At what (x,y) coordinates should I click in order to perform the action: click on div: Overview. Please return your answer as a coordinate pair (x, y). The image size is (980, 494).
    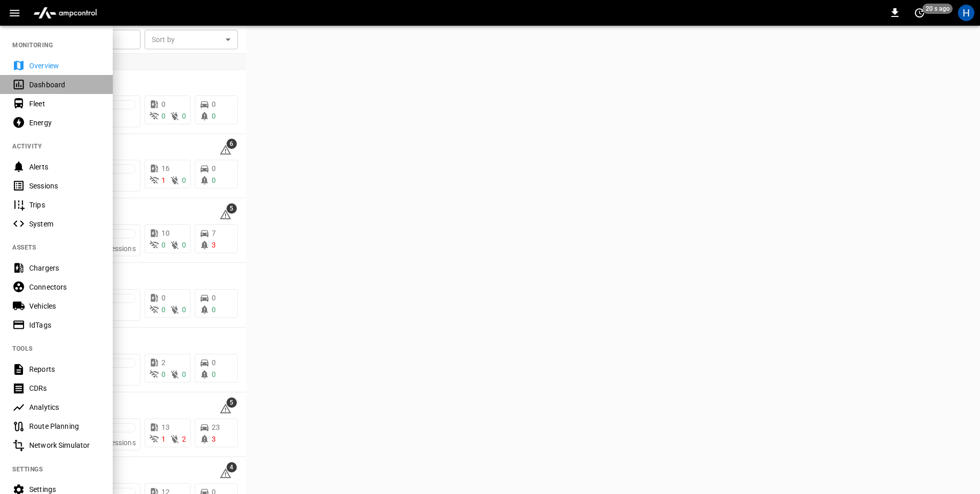
    Looking at the image, I should click on (64, 65).